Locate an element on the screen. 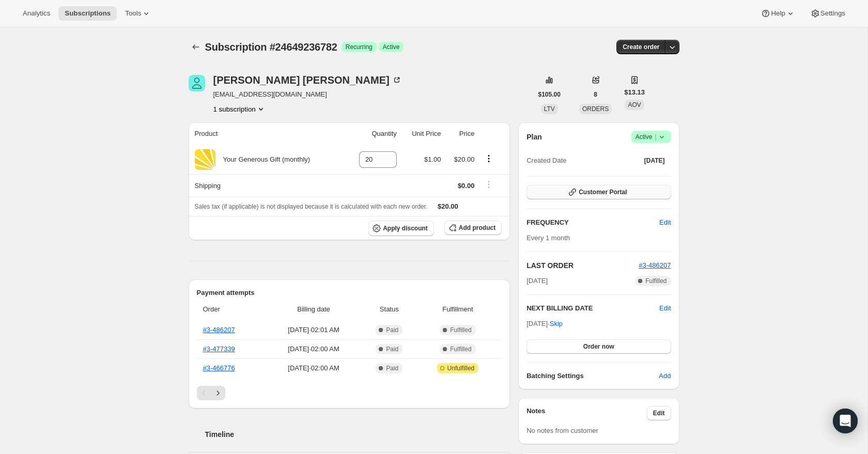  span: Subscription #24649236782 is located at coordinates (271, 47).